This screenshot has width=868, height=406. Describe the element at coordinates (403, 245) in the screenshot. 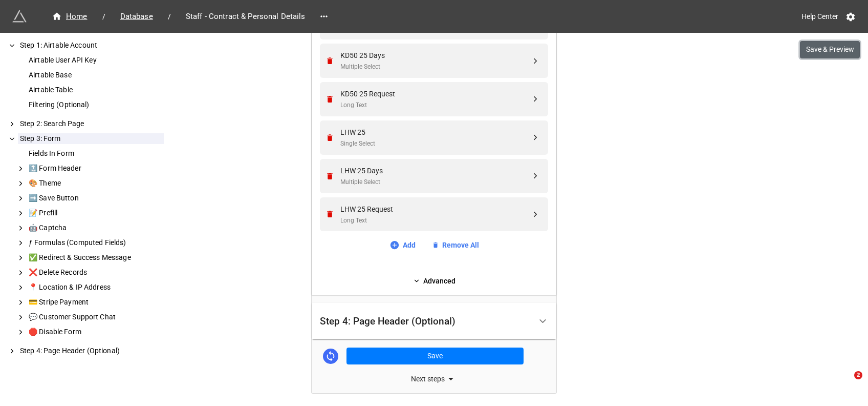

I see `a: Add` at that location.